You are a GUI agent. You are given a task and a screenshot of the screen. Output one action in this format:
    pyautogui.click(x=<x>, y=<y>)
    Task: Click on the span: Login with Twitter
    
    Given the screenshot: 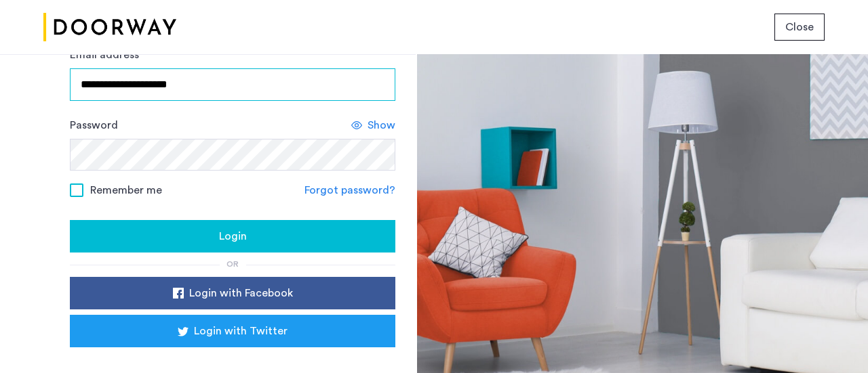 What is the action you would take?
    pyautogui.click(x=240, y=331)
    